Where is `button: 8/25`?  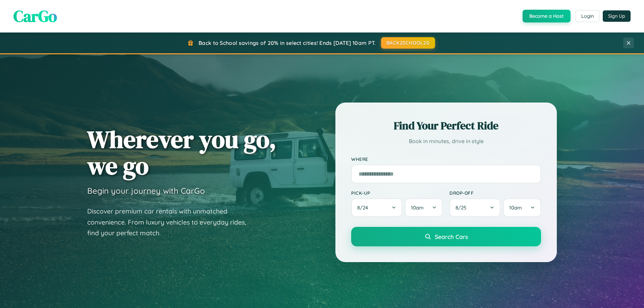
button: 8/25 is located at coordinates (475, 207).